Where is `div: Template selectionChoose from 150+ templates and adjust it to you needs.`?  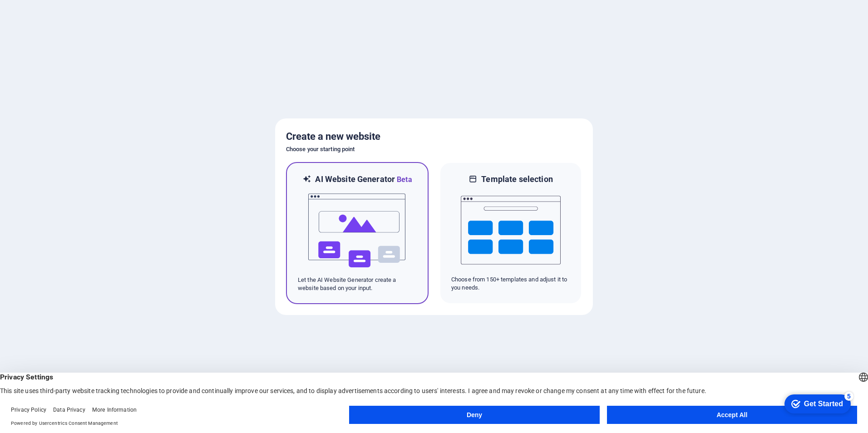 div: Template selectionChoose from 150+ templates and adjust it to you needs. is located at coordinates (511, 233).